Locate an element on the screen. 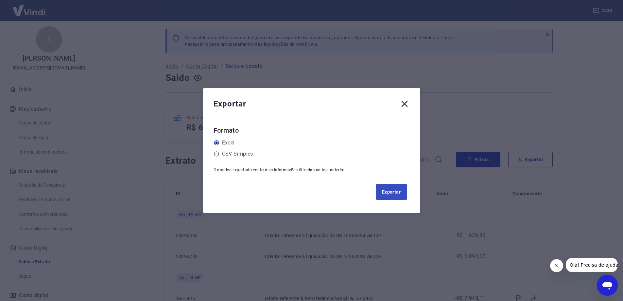  span: Olá! Precisa de ajuda? is located at coordinates (29, 7).